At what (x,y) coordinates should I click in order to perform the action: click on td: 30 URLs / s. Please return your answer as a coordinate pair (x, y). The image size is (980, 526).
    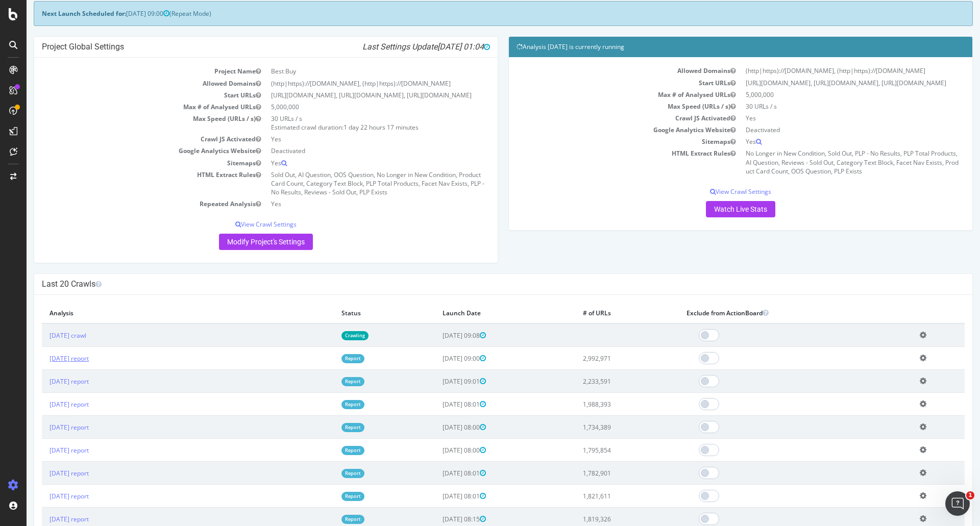
    Looking at the image, I should click on (826, 106).